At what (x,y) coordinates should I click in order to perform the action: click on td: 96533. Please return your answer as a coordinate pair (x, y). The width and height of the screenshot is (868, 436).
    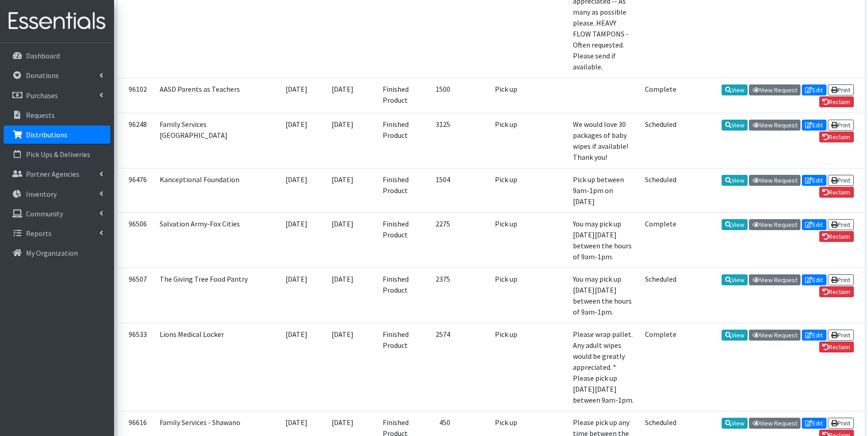
    Looking at the image, I should click on (136, 366).